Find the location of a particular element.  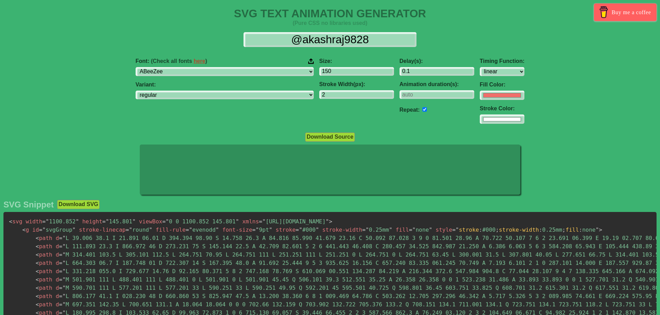

span: svg is located at coordinates (16, 222).